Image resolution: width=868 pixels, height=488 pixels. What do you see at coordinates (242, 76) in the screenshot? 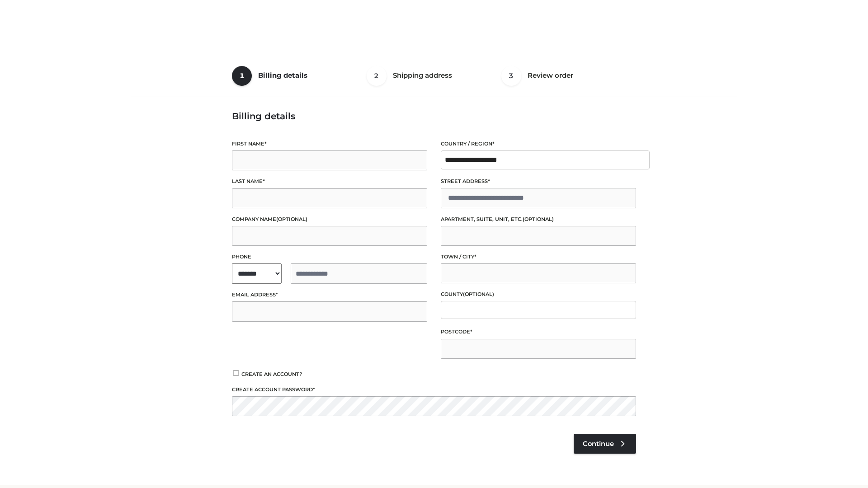
I see `span: 1` at bounding box center [242, 76].